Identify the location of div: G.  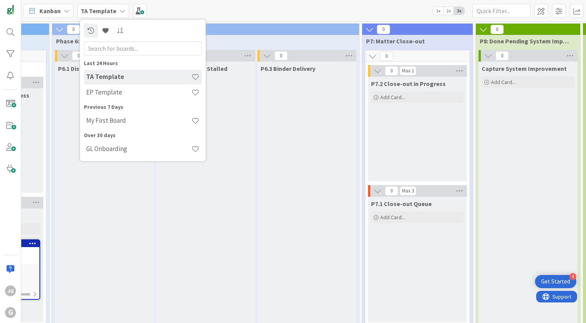
(10, 312).